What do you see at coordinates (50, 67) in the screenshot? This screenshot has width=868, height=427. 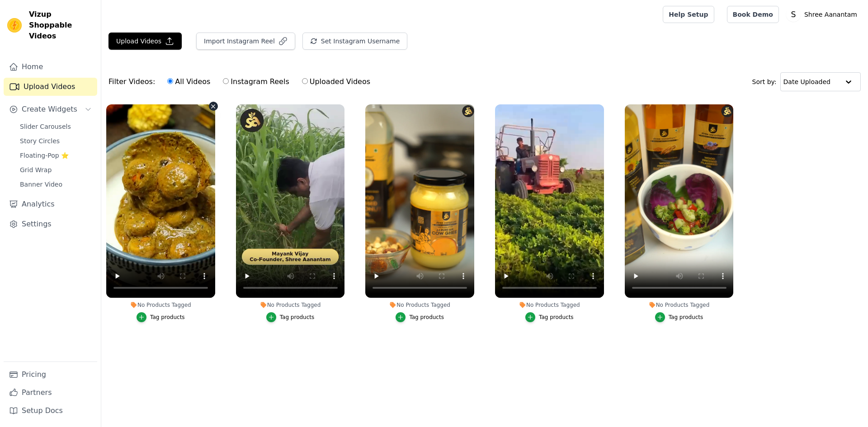 I see `a: Home` at bounding box center [50, 67].